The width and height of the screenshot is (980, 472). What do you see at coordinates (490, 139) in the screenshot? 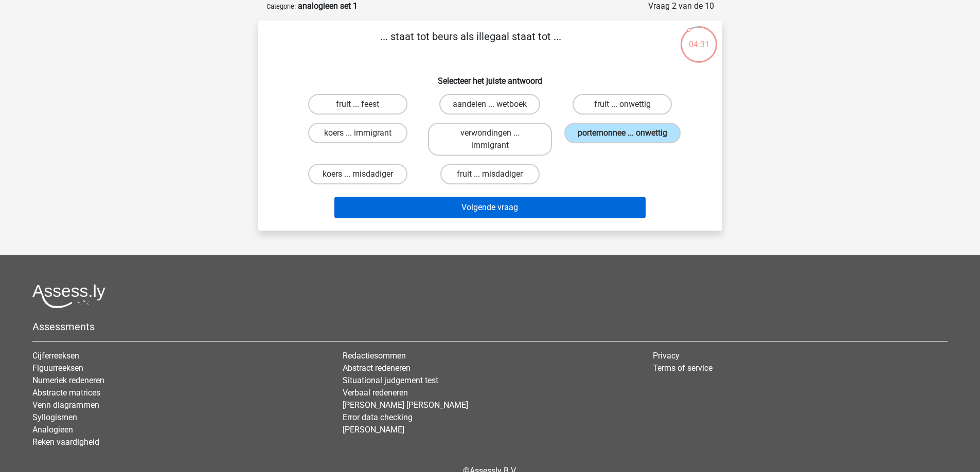
I see `label: verwondingen ... immigrant` at bounding box center [490, 139].